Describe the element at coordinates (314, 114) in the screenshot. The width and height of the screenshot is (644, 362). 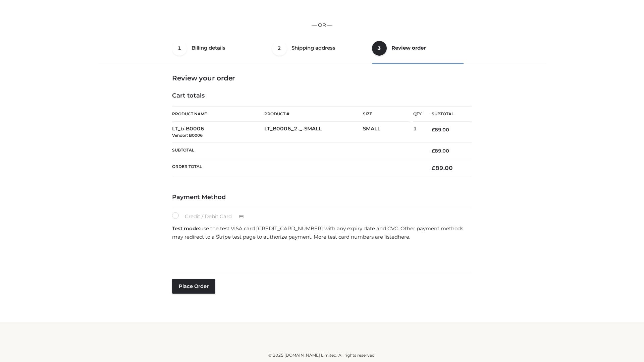
I see `th: Product #` at that location.